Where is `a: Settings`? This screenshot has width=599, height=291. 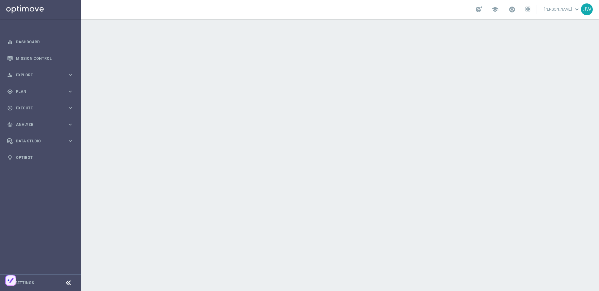
a: Settings is located at coordinates (24, 283).